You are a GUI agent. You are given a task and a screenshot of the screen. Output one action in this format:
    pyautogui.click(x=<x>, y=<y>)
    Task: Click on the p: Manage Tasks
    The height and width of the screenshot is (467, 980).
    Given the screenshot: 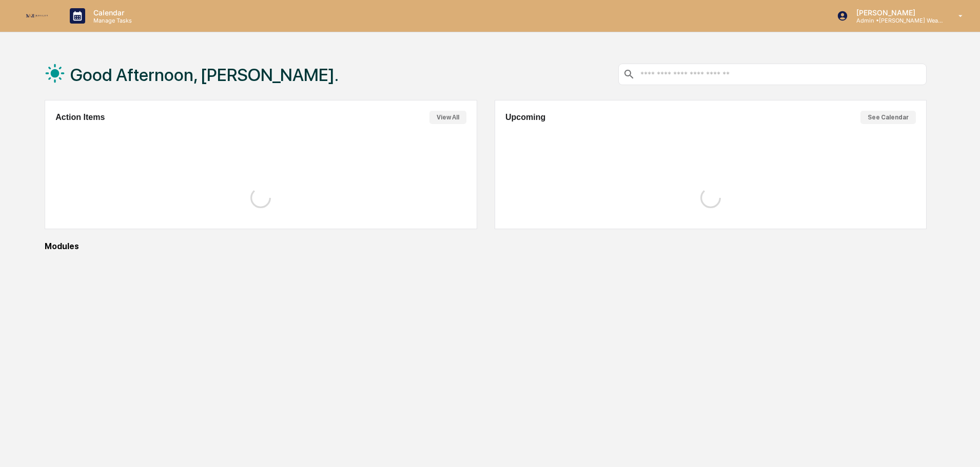 What is the action you would take?
    pyautogui.click(x=111, y=20)
    